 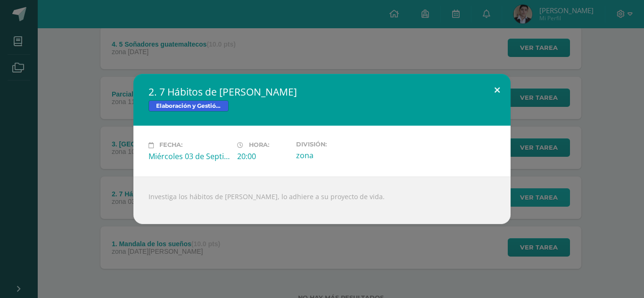 What do you see at coordinates (336, 155) in the screenshot?
I see `div: zona` at bounding box center [336, 155].